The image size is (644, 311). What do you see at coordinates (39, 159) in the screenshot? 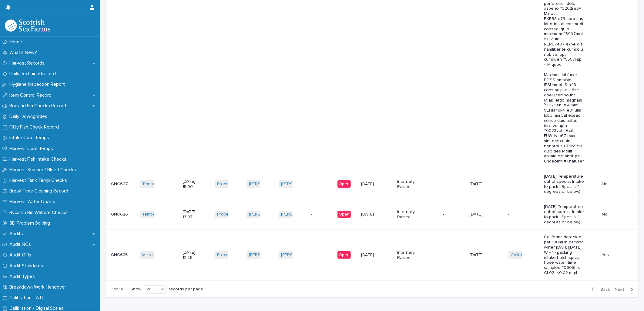
I see `p: Harvest Fish Intake Checks` at bounding box center [39, 159].